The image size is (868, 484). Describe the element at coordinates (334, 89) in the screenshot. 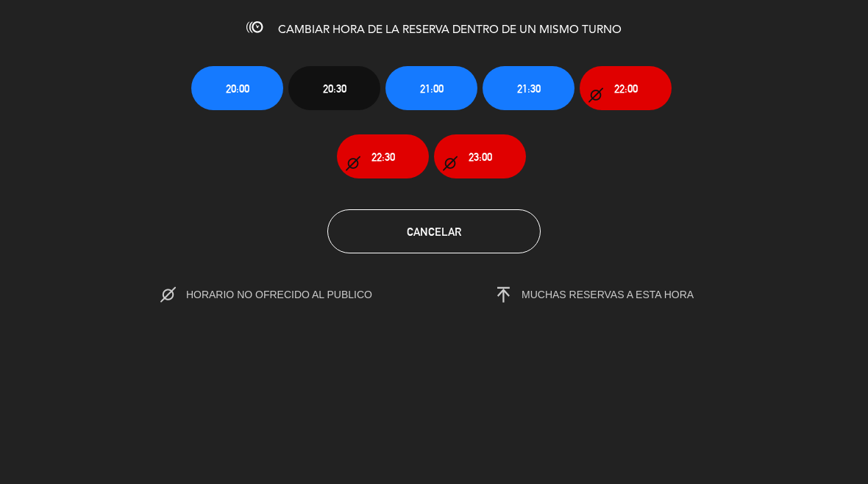

I see `button: 20:30` at that location.